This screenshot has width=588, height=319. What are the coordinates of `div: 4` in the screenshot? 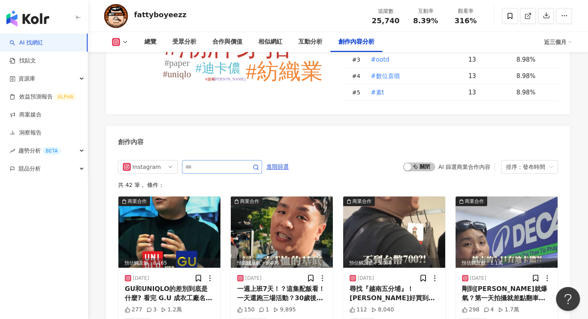 It's located at (489, 310).